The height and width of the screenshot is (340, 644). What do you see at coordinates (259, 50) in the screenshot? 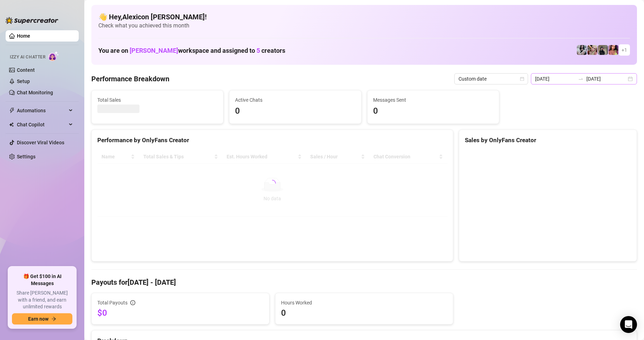
I see `span: 5` at bounding box center [259, 50].